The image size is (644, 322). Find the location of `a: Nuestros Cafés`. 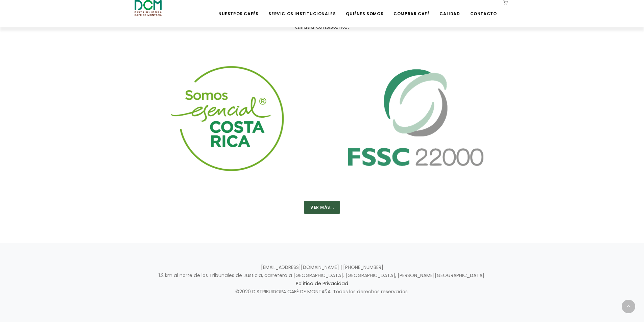

a: Nuestros Cafés is located at coordinates (238, 8).